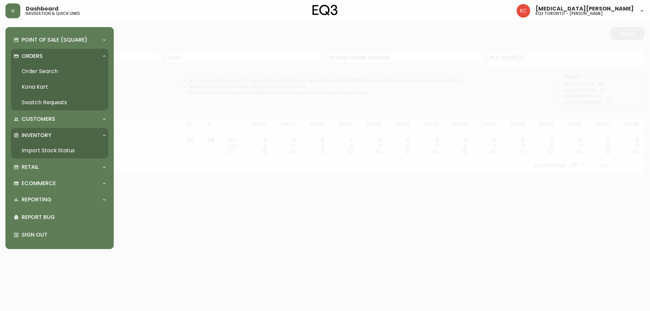  Describe the element at coordinates (60, 151) in the screenshot. I see `a: Import Stock Status` at that location.